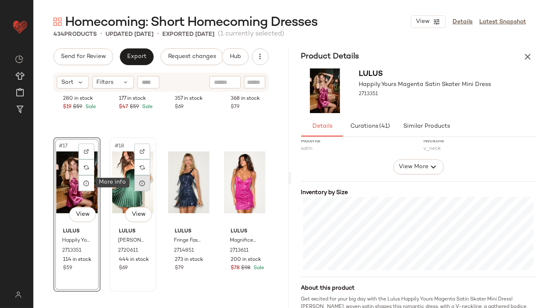 Image resolution: width=546 pixels, height=308 pixels. I want to click on span: Details, so click(322, 126).